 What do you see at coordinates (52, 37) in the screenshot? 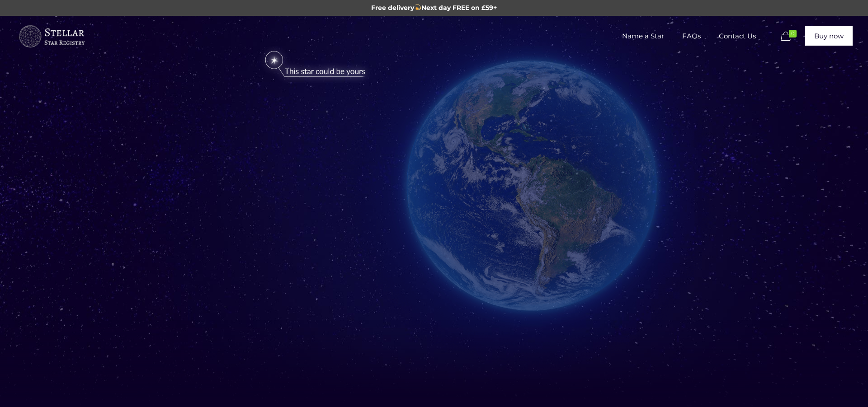
I see `img: buyastar-logo-transparent` at bounding box center [52, 37].